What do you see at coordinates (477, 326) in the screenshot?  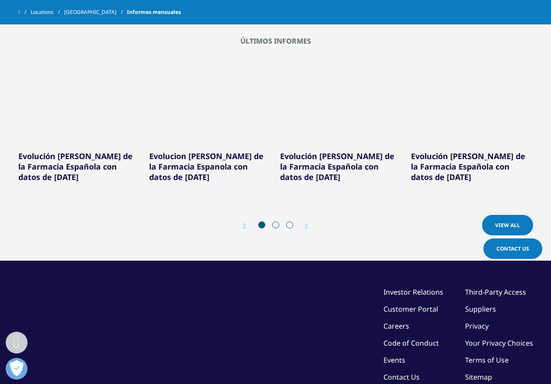 I see `a: Privacy` at bounding box center [477, 326].